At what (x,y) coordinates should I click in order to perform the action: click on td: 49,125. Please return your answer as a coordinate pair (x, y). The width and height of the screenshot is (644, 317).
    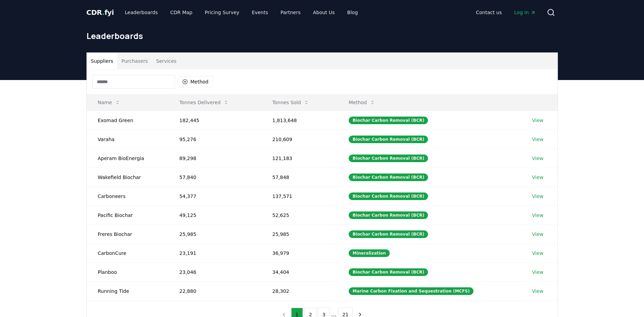
    Looking at the image, I should click on (215, 215).